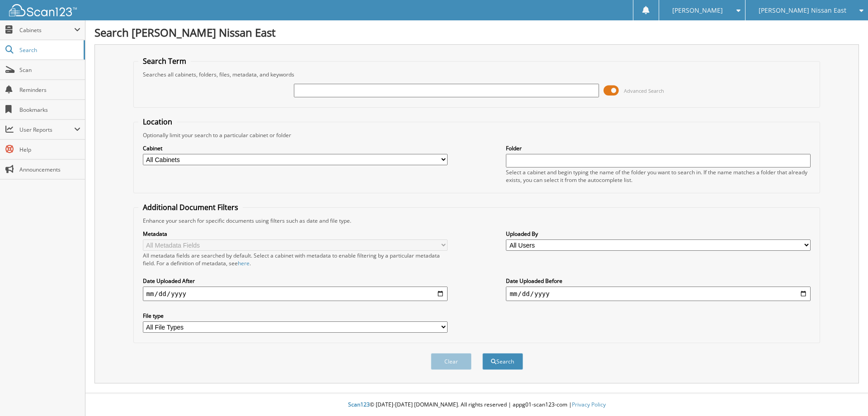 The width and height of the screenshot is (868, 416). What do you see at coordinates (477, 74) in the screenshot?
I see `div: Searches all cabinets, folders, files, metadata, and keywords` at bounding box center [477, 74].